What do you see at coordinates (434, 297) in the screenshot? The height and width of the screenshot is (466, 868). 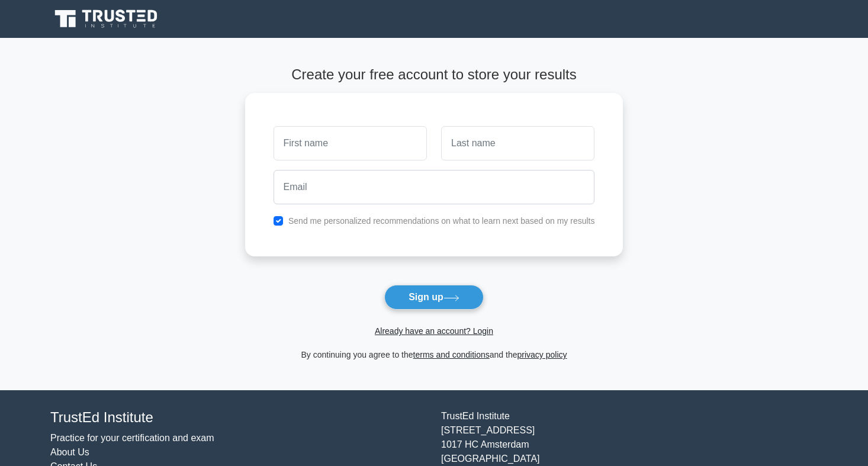 I see `button: Sign up` at bounding box center [434, 297].